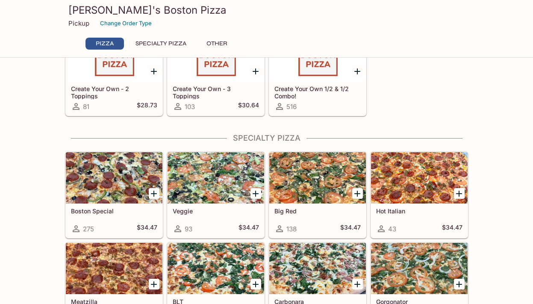  Describe the element at coordinates (317, 195) in the screenshot. I see `a: Big Red138$34.47` at that location.